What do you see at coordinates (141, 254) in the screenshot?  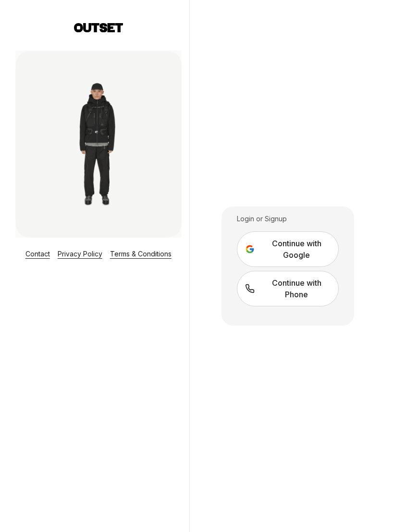 I see `a: Terms & Conditions` at bounding box center [141, 254].